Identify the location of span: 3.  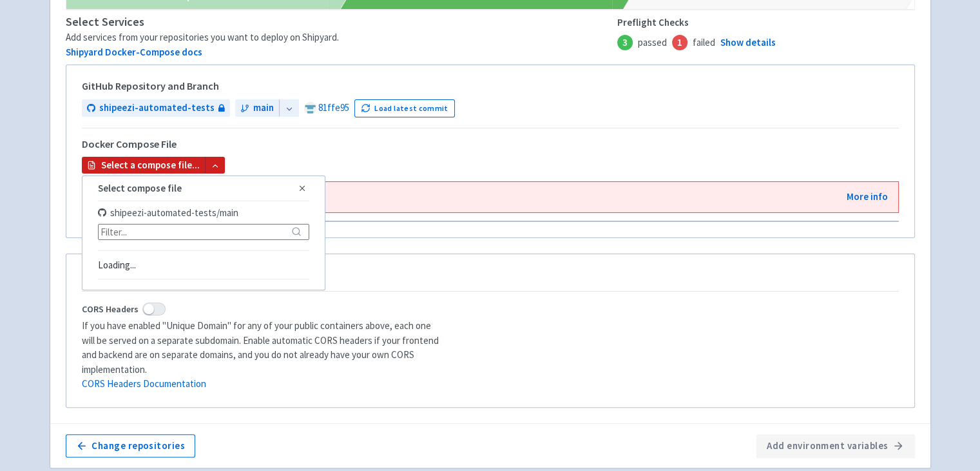
(625, 43).